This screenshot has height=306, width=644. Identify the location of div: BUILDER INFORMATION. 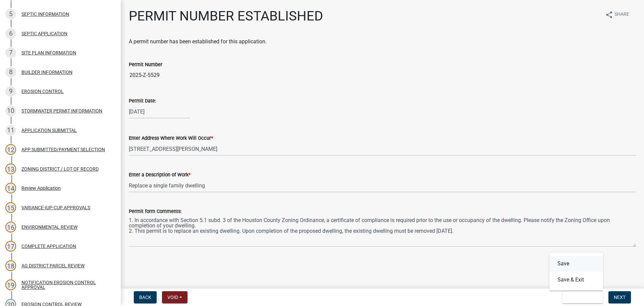
(47, 72).